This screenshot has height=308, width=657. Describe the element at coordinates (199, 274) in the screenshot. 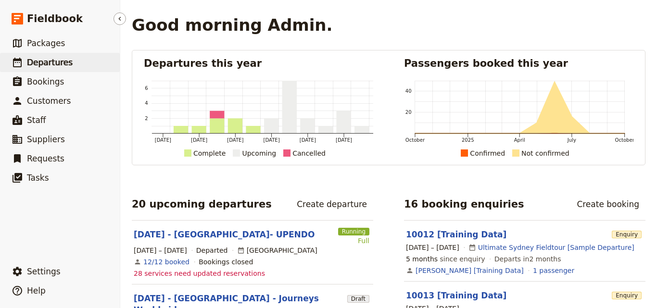

I see `span: 28 services need updated reservations` at that location.